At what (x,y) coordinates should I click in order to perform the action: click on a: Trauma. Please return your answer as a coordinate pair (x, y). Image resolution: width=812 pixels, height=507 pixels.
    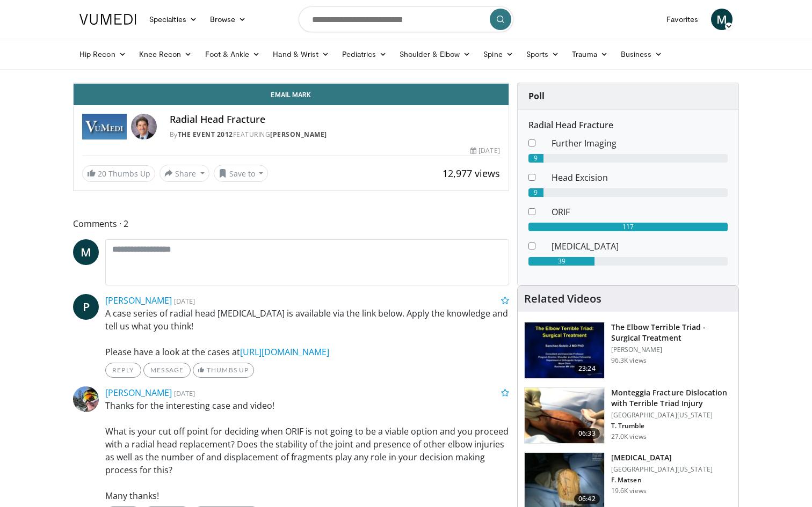
    Looking at the image, I should click on (589, 55).